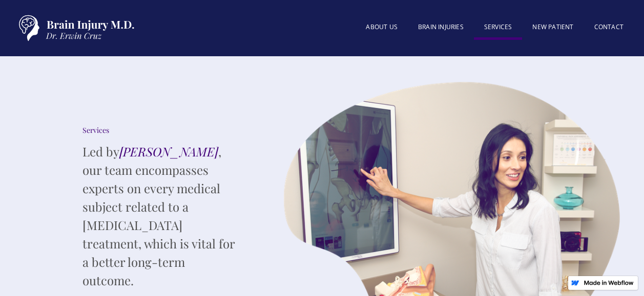 This screenshot has width=644, height=296. Describe the element at coordinates (74, 28) in the screenshot. I see `a: home` at that location.